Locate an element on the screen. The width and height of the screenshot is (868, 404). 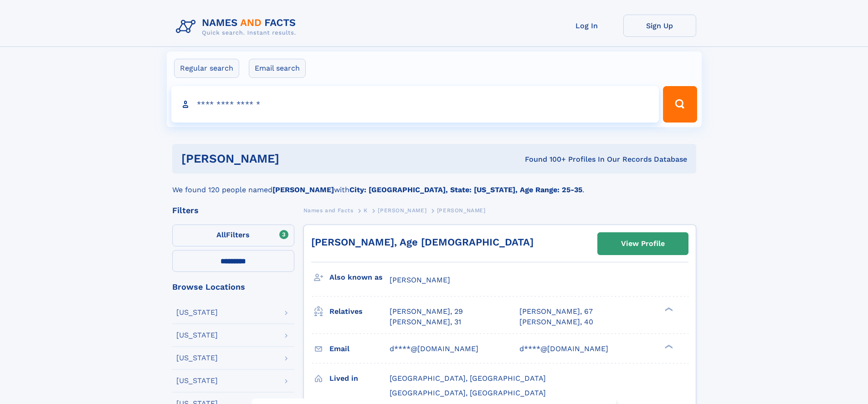
span: K is located at coordinates (365, 211).